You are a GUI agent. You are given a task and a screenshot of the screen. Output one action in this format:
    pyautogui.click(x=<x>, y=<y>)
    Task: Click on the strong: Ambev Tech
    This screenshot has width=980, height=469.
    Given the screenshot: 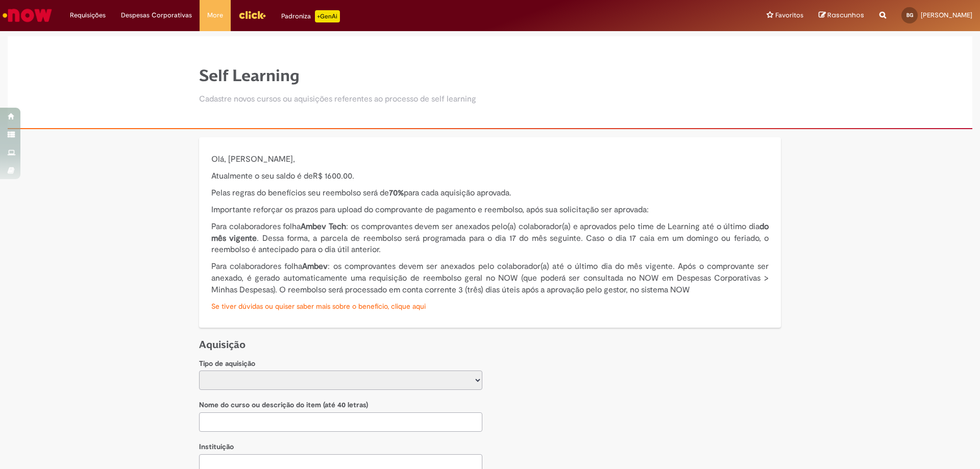 What is the action you would take?
    pyautogui.click(x=323, y=226)
    